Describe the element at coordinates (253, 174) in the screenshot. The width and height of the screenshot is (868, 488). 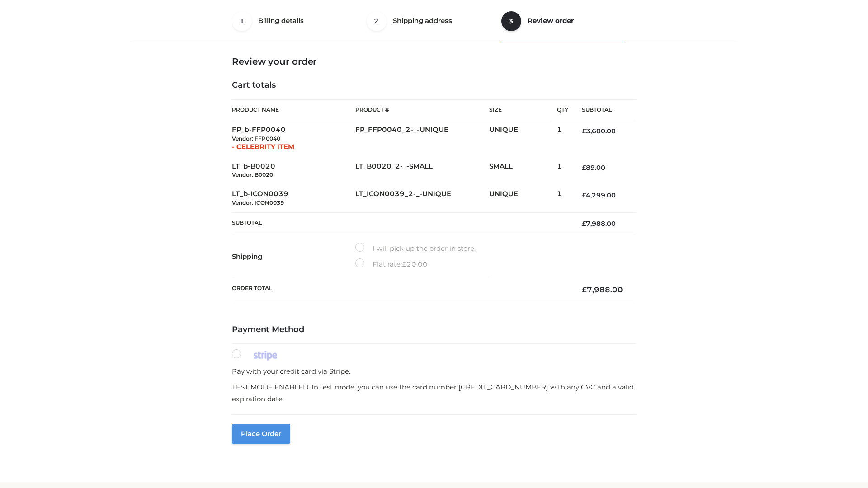
I see `small: Vendor: B0020` at that location.